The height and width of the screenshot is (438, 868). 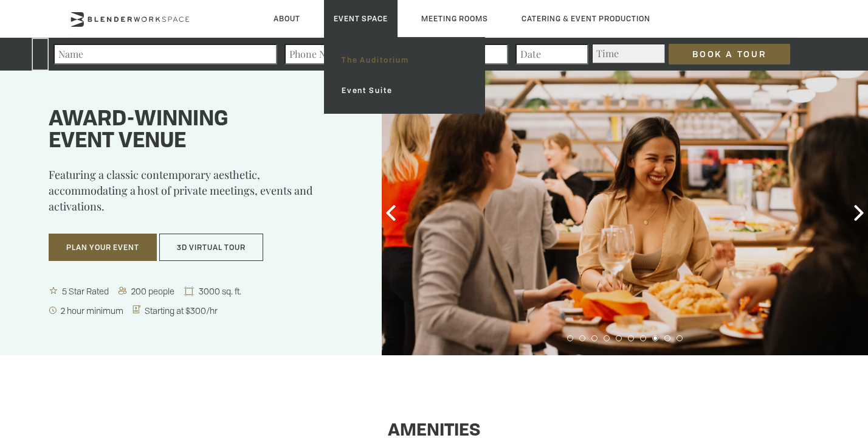 I want to click on span: 5 Star Rated, so click(x=86, y=291).